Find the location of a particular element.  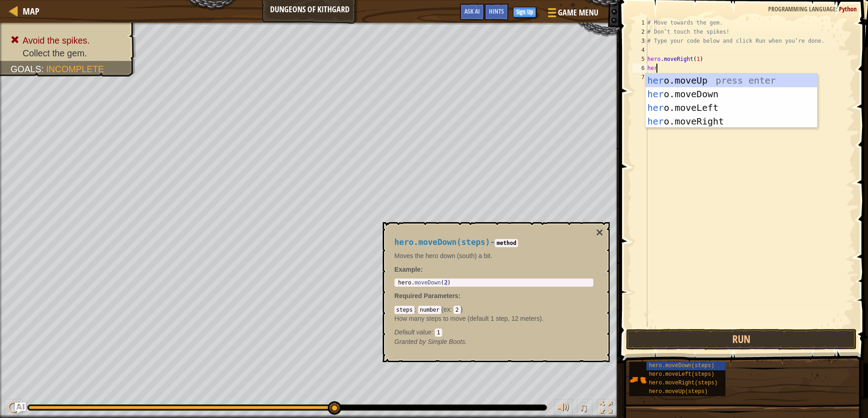

div: 5 is located at coordinates (640, 59).